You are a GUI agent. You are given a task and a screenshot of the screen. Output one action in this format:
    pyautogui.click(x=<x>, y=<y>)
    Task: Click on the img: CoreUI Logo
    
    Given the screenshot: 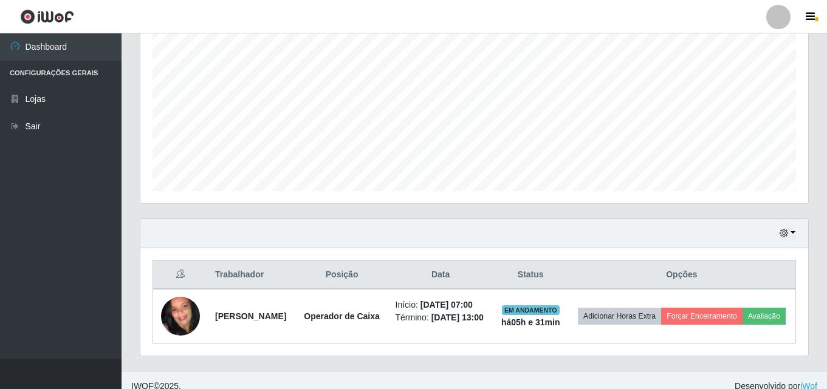 What is the action you would take?
    pyautogui.click(x=47, y=16)
    